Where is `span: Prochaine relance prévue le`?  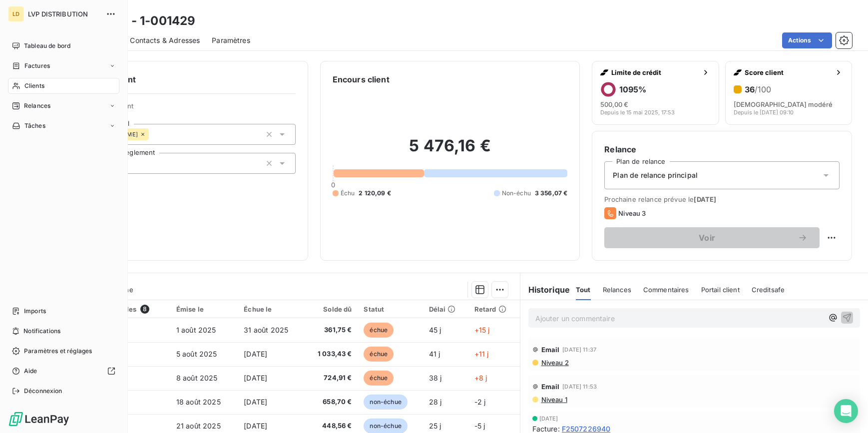 span: Prochaine relance prévue le is located at coordinates (722, 199).